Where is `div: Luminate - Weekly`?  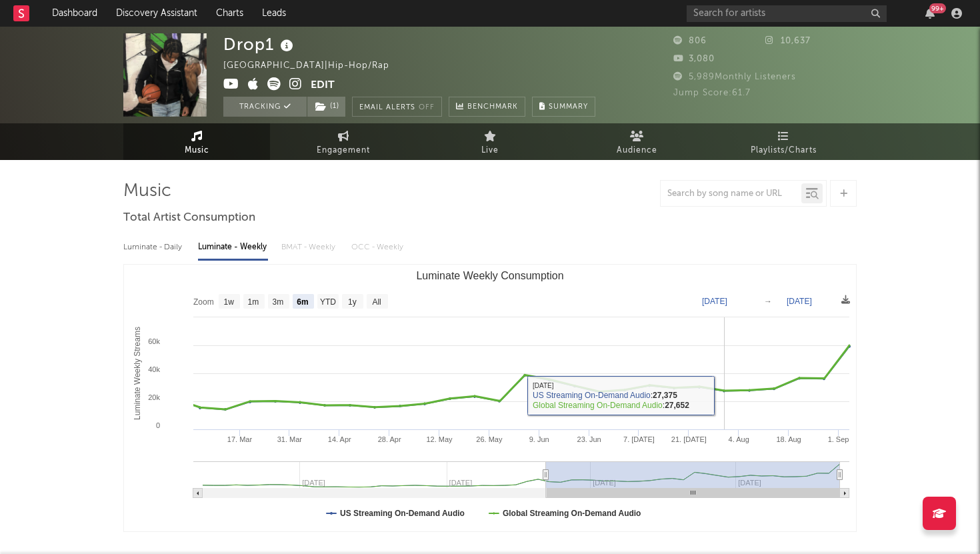
div: Luminate - Weekly is located at coordinates (233, 247).